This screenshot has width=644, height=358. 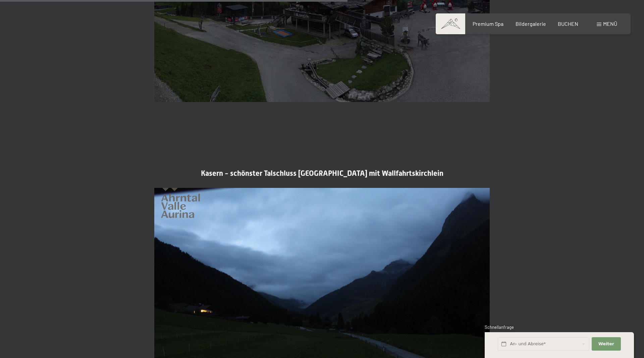 I want to click on a: Bildergalerie, so click(x=531, y=23).